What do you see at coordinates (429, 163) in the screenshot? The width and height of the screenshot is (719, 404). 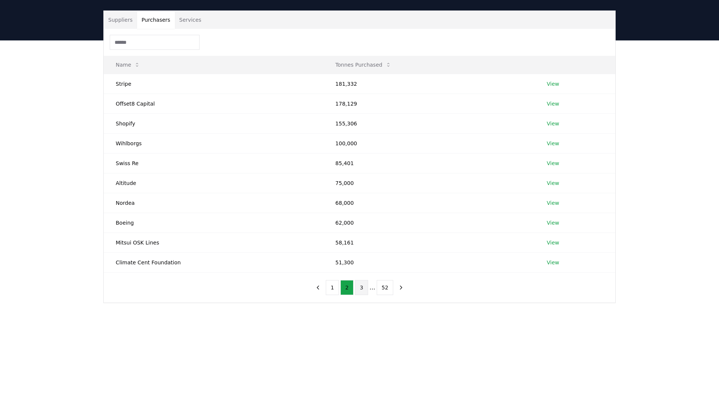 I see `td: 85,401` at bounding box center [429, 163].